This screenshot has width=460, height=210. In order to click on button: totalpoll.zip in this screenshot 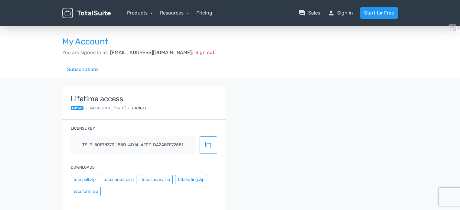, I will do `click(84, 180)`.